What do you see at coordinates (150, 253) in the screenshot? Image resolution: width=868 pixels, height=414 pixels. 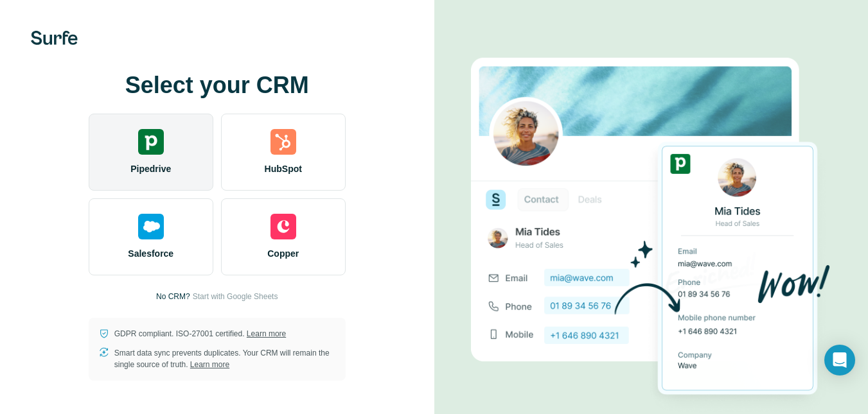 I see `span: Salesforce` at bounding box center [150, 253].